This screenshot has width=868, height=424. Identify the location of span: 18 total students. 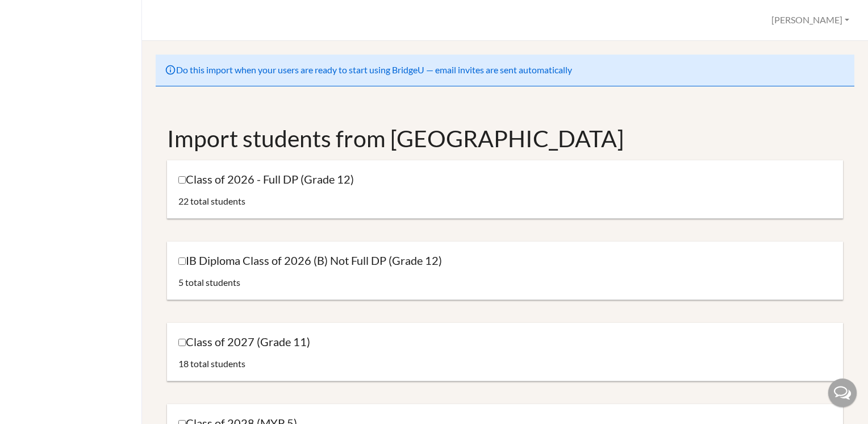
(212, 363).